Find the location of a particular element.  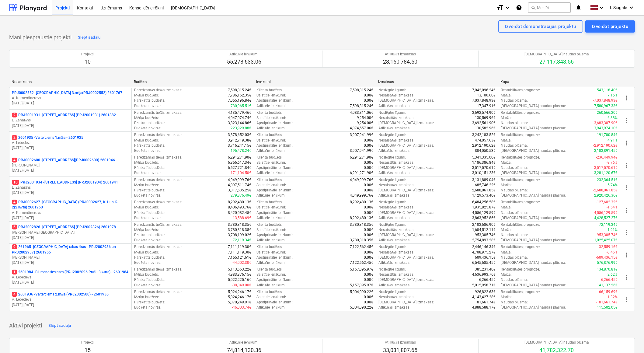

p: 7,042,096.24€ is located at coordinates (484, 90).